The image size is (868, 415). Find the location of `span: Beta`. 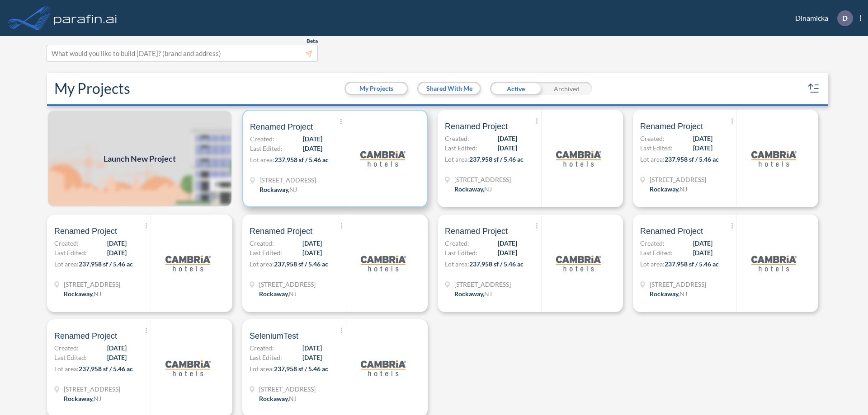

span: Beta is located at coordinates (312, 41).